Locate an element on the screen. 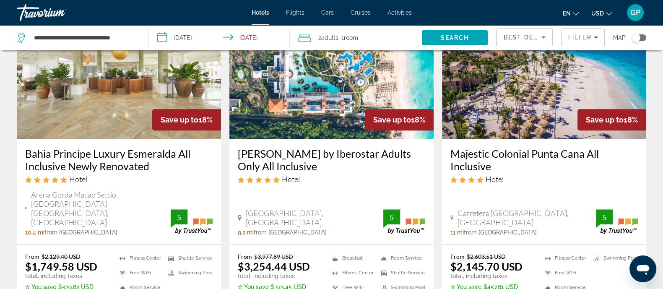 This screenshot has height=289, width=663. a: Flights is located at coordinates (295, 13).